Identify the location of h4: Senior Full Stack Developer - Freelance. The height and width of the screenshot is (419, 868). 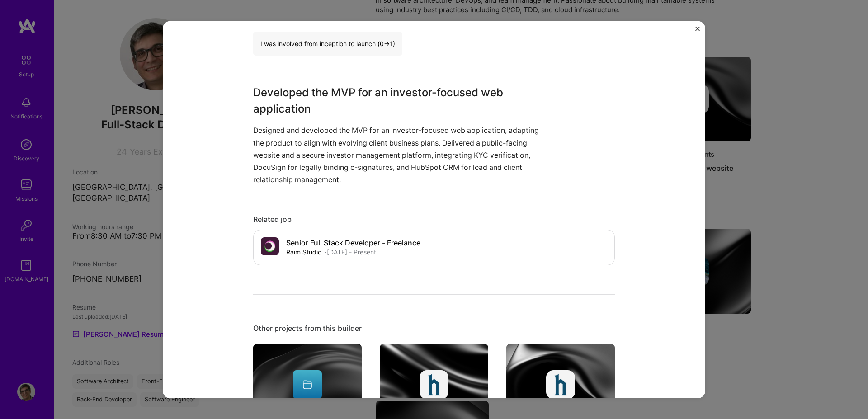
(353, 243).